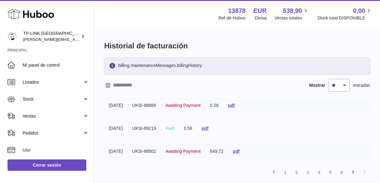  What do you see at coordinates (260, 11) in the screenshot?
I see `strong: EUR` at bounding box center [260, 11].